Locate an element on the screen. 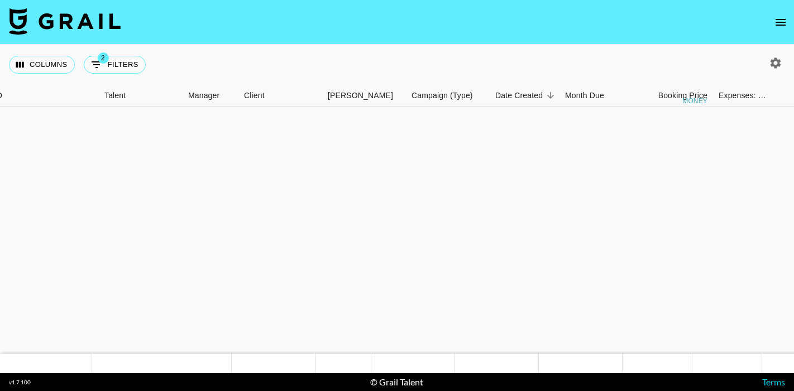 The height and width of the screenshot is (391, 794). div: Booker is located at coordinates (364, 95).